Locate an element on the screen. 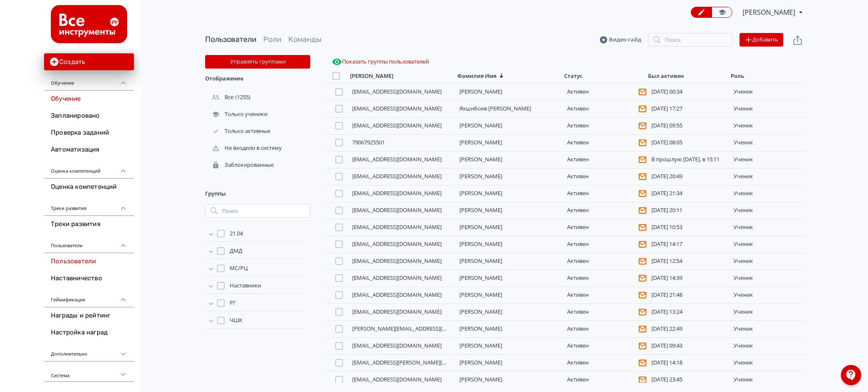  div: Дополнительно is located at coordinates (89, 351).